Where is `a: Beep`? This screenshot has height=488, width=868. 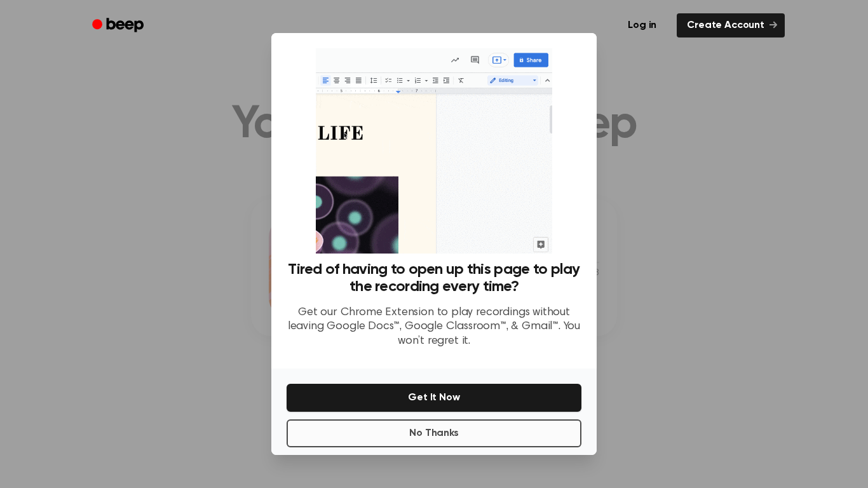
a: Beep is located at coordinates (119, 25).